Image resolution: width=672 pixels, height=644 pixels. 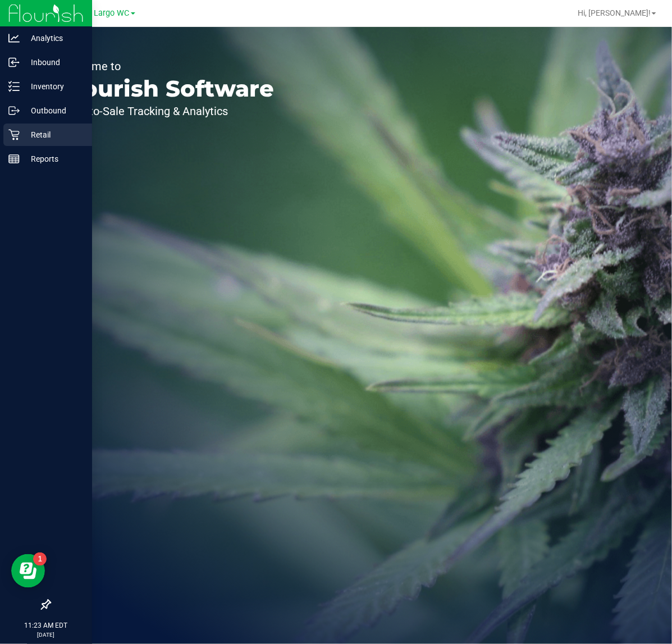 I want to click on inline-svg: Reports, so click(x=14, y=159).